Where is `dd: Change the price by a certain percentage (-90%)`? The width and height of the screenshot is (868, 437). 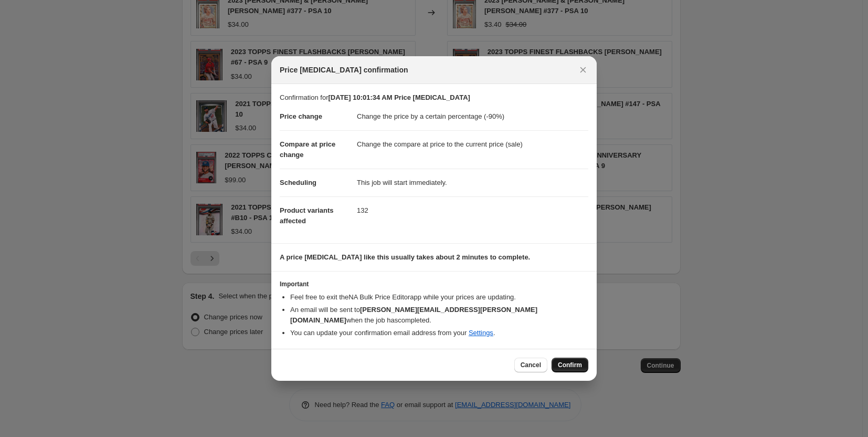
dd: Change the price by a certain percentage (-90%) is located at coordinates (473, 117).